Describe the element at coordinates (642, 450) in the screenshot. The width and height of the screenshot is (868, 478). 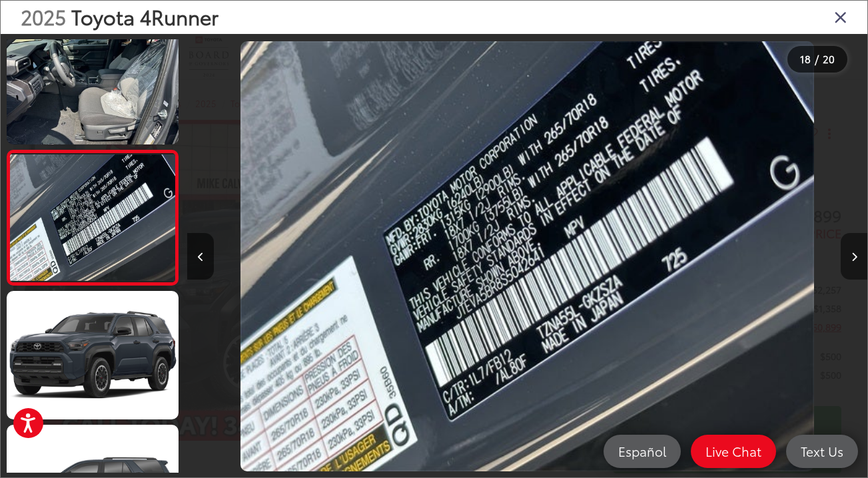
I see `span: Español` at that location.